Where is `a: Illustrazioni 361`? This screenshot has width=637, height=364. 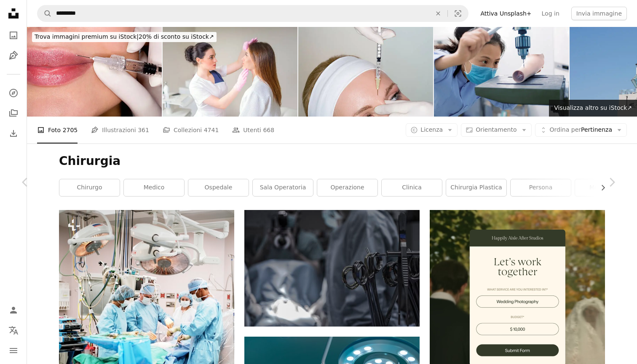 a: Illustrazioni 361 is located at coordinates (120, 130).